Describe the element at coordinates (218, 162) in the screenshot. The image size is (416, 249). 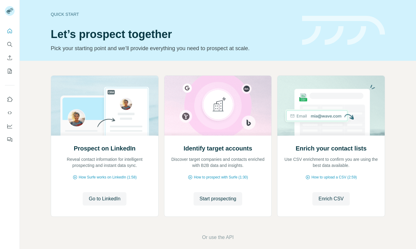
I see `p: Discover target companies and contacts enriched with B2B data and insights.` at that location.